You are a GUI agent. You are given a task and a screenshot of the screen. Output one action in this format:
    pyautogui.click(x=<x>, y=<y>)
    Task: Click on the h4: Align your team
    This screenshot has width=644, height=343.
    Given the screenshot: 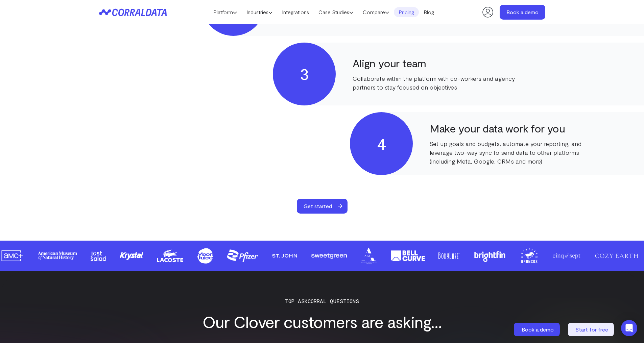 What is the action you would take?
    pyautogui.click(x=433, y=63)
    